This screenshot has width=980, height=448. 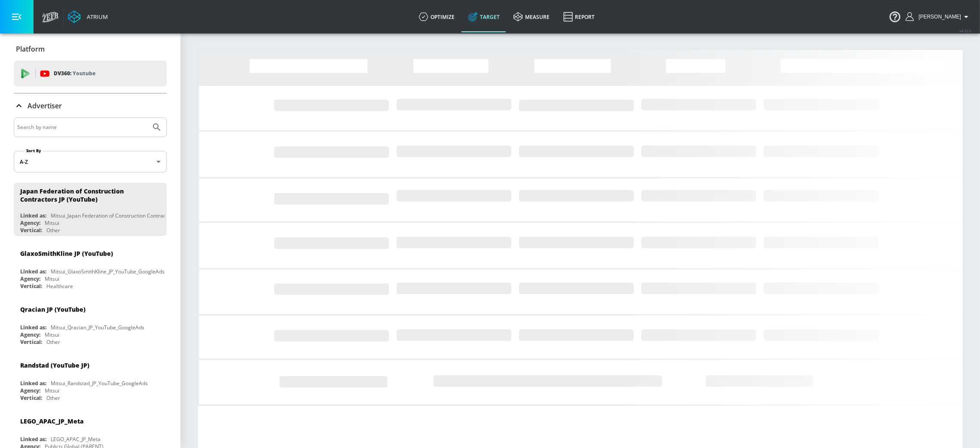 I want to click on span: login as: fumiya.nakamura@mbk-digital.co.jp, so click(x=938, y=17).